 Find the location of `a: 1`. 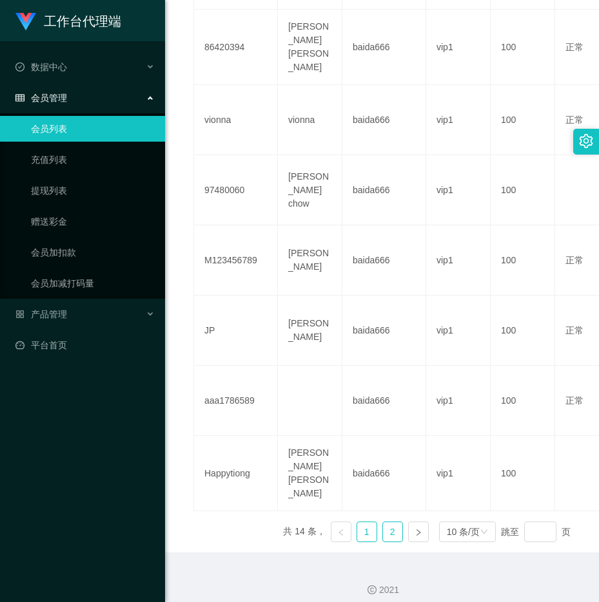

a: 1 is located at coordinates (367, 532).